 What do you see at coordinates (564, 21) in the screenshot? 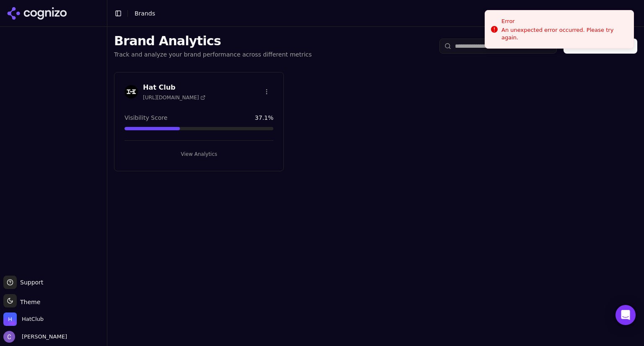
I see `div: Error` at bounding box center [564, 21].